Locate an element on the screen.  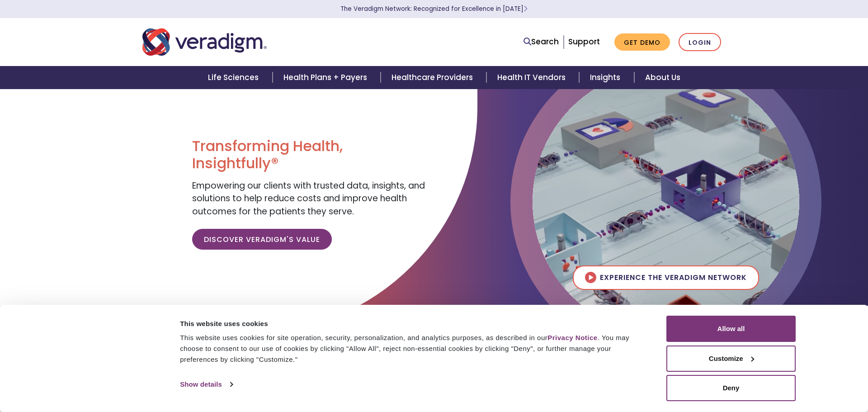
a: Get Demo is located at coordinates (642, 42).